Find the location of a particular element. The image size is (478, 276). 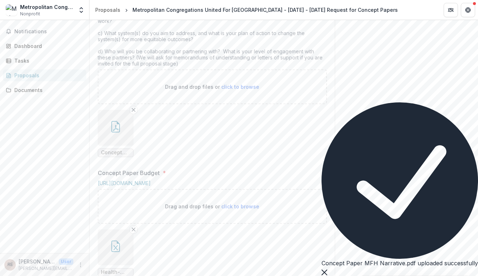

a: Dashboard is located at coordinates (44, 46).